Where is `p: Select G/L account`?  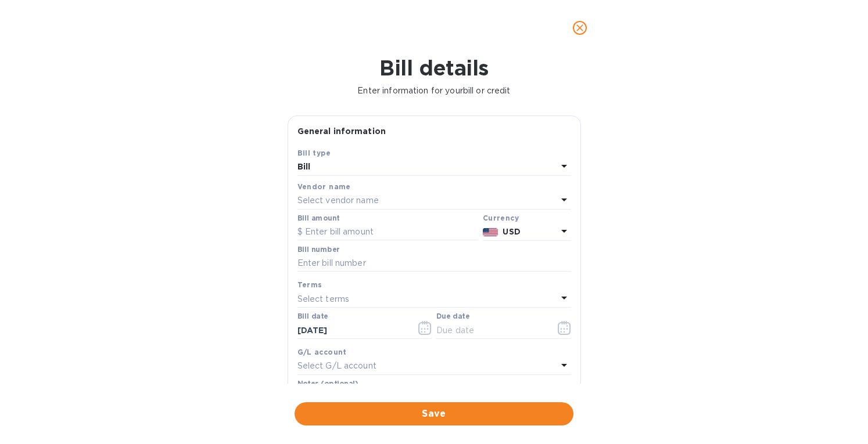
p: Select G/L account is located at coordinates (337, 366).